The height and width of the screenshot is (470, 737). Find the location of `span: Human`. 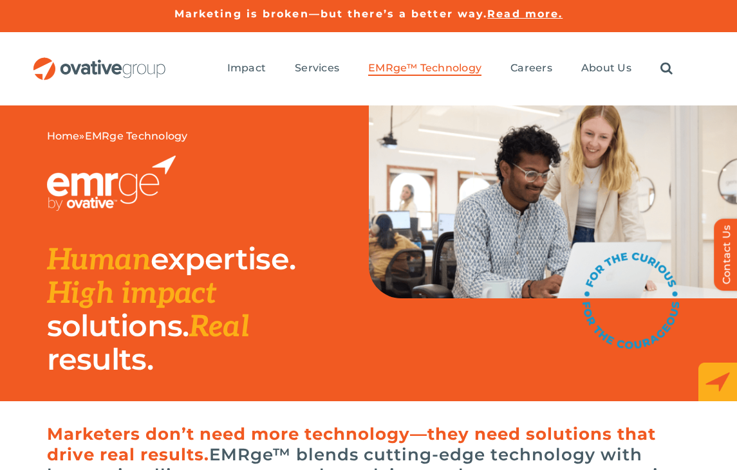

span: Human is located at coordinates (99, 261).